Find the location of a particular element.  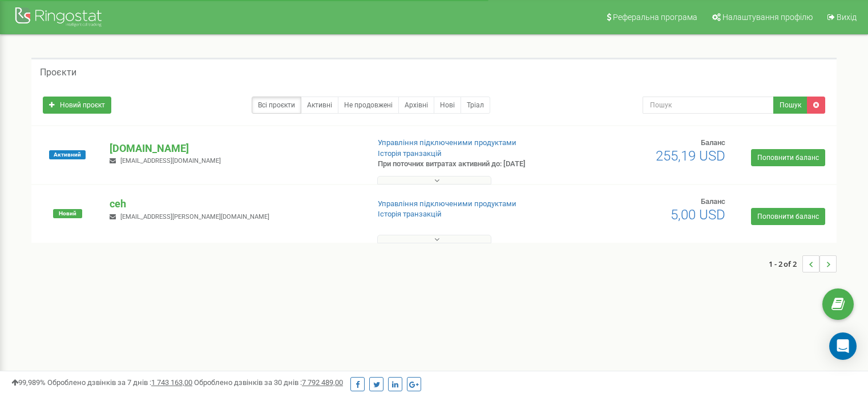

a: Тріал is located at coordinates (475, 105).